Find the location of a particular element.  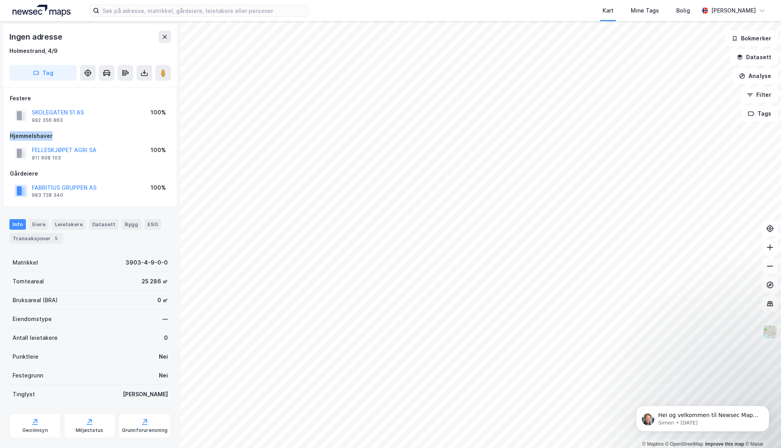

a: Mapbox is located at coordinates (653, 444).